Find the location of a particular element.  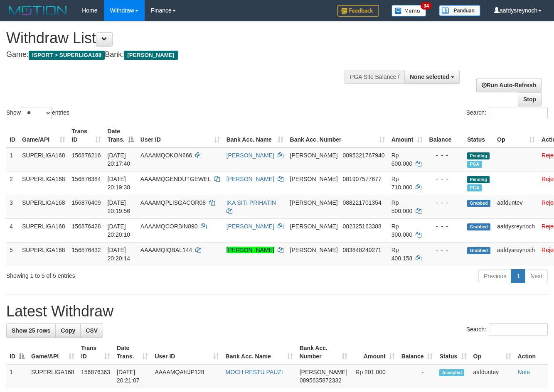

span: Copy is located at coordinates (68, 331).